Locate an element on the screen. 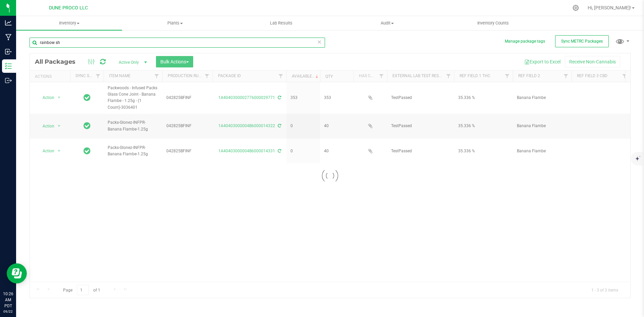  a: Plants is located at coordinates (175, 23).